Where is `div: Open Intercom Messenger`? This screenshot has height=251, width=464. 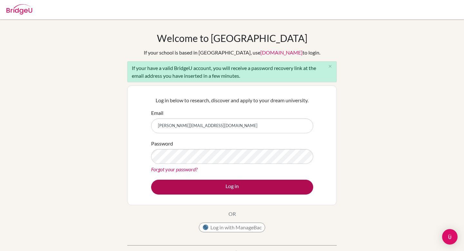
div: Open Intercom Messenger is located at coordinates (450, 236).